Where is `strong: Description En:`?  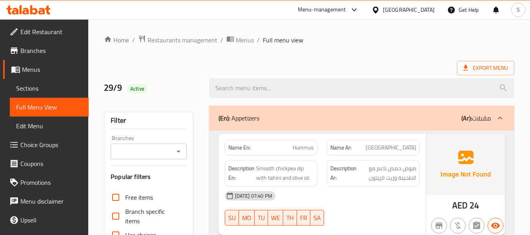
strong: Description En: is located at coordinates (241, 173).